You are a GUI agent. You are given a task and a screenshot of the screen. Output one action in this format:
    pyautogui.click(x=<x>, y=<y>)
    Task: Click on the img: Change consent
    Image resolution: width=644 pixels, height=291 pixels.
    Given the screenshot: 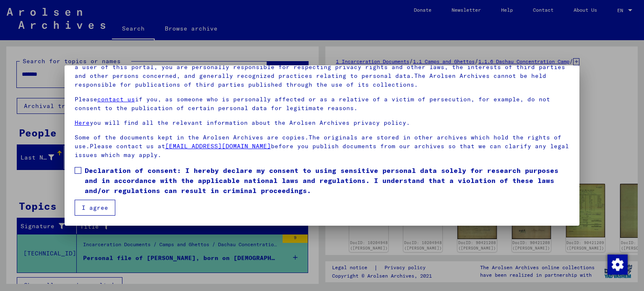 What is the action you would take?
    pyautogui.click(x=617, y=265)
    